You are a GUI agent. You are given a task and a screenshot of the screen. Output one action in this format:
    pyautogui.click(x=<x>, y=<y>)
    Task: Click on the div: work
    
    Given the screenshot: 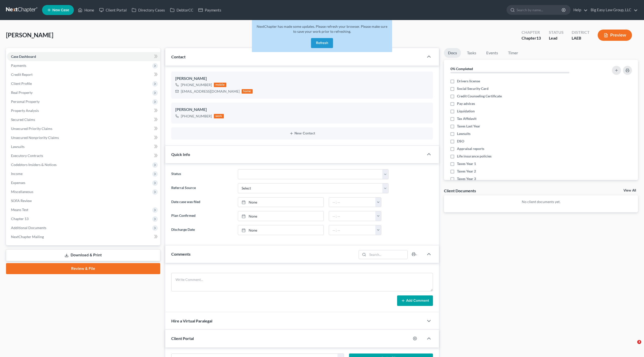 What is the action you would take?
    pyautogui.click(x=219, y=116)
    